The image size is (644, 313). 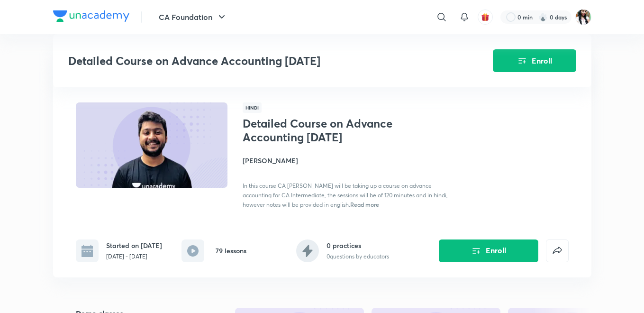 I want to click on img: streak, so click(x=543, y=17).